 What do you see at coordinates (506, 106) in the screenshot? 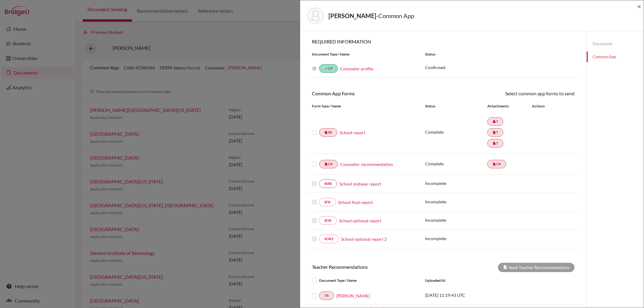
I see `div: Attachments` at bounding box center [506, 106].